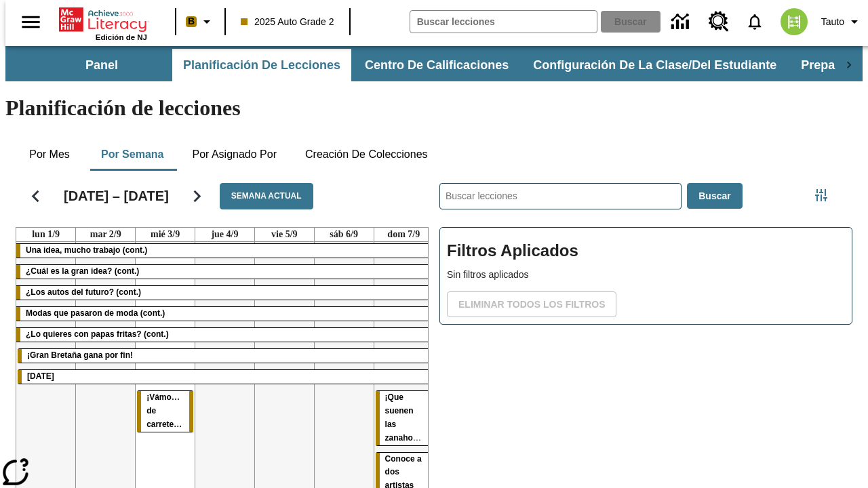  I want to click on span: Tauto, so click(833, 21).